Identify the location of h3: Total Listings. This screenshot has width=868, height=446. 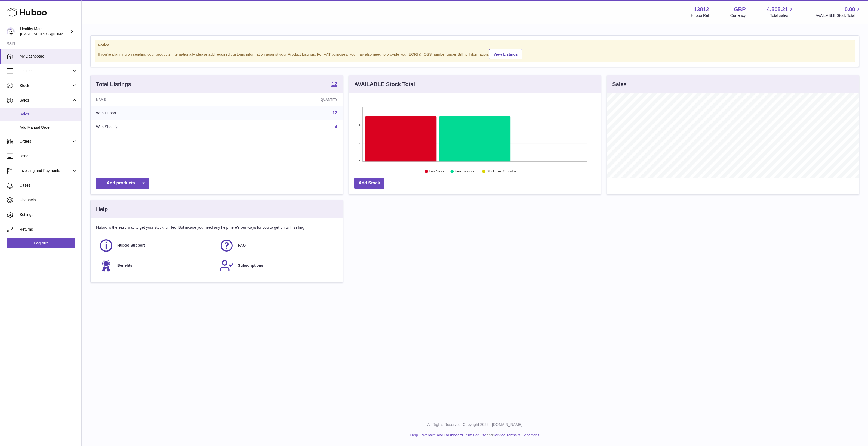
(114, 84).